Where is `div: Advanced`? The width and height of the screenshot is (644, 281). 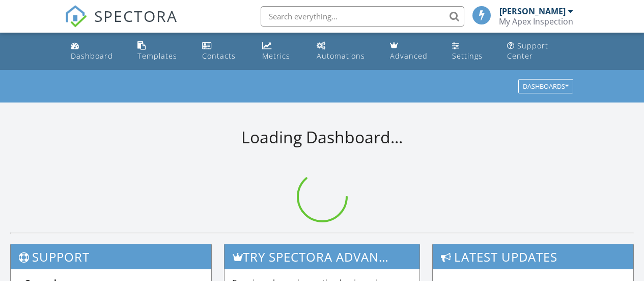 div: Advanced is located at coordinates (409, 56).